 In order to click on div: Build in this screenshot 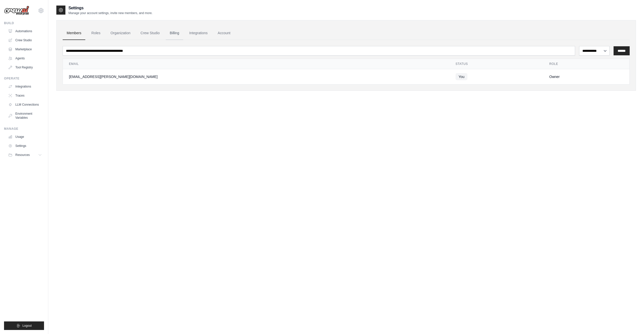, I will do `click(24, 23)`.